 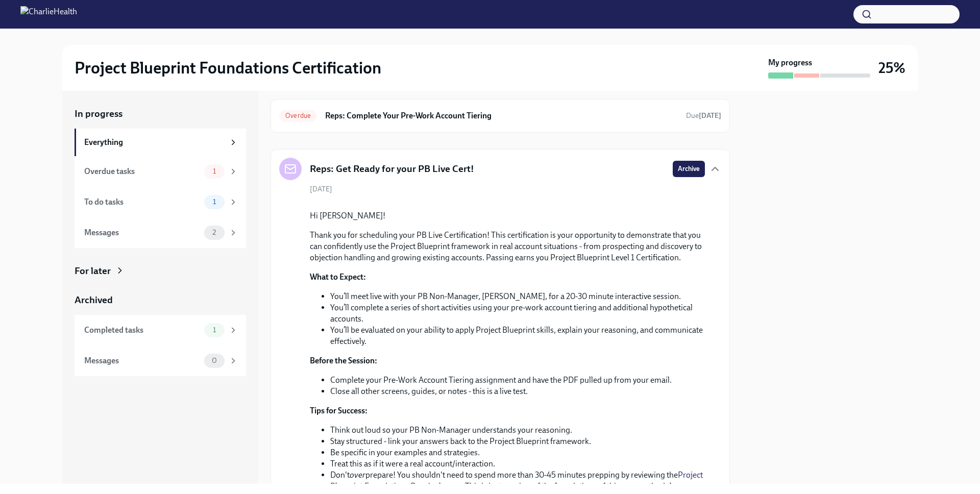 What do you see at coordinates (344, 360) in the screenshot?
I see `strong: Before the Session:` at bounding box center [344, 360].